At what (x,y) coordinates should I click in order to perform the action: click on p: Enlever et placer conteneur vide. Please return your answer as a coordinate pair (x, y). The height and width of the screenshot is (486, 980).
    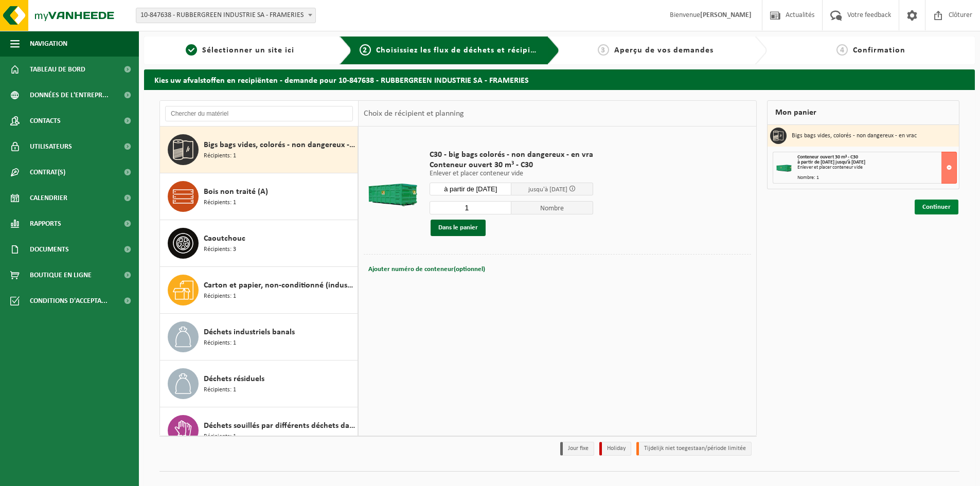
    Looking at the image, I should click on (511, 174).